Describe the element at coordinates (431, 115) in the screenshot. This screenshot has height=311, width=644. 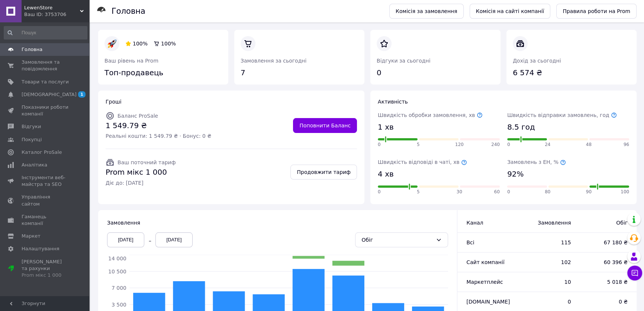
I see `span: Швидкість обробки замовлення, хв` at that location.